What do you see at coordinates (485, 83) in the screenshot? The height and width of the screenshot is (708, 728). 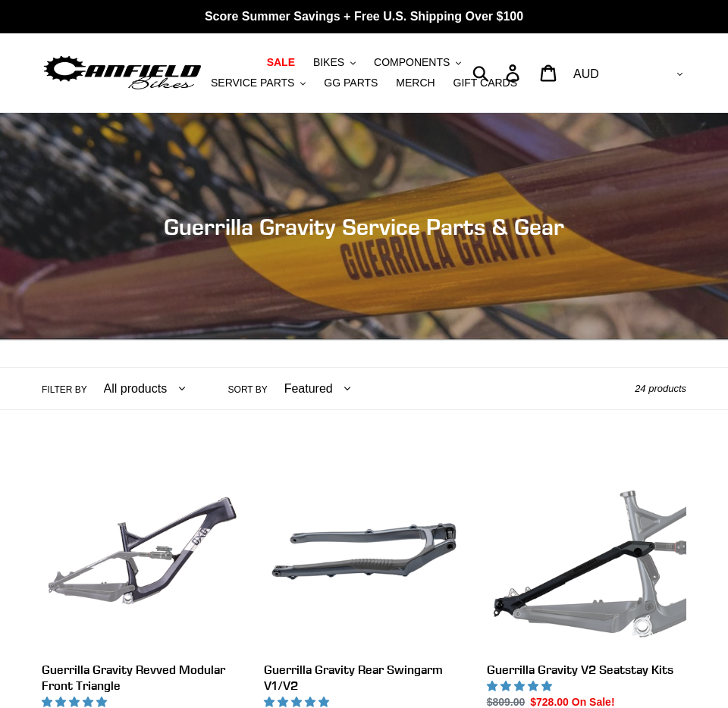 I see `a: GIFT CARDS` at bounding box center [485, 83].